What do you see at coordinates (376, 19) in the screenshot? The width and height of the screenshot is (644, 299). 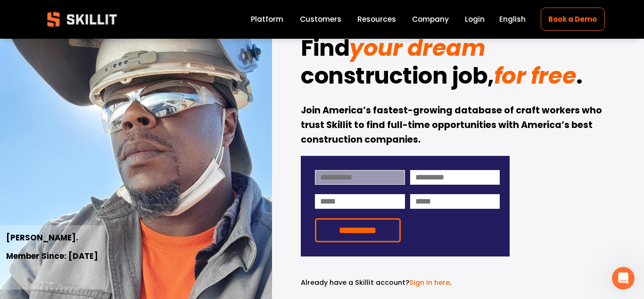 I see `span: Resources` at bounding box center [376, 19].